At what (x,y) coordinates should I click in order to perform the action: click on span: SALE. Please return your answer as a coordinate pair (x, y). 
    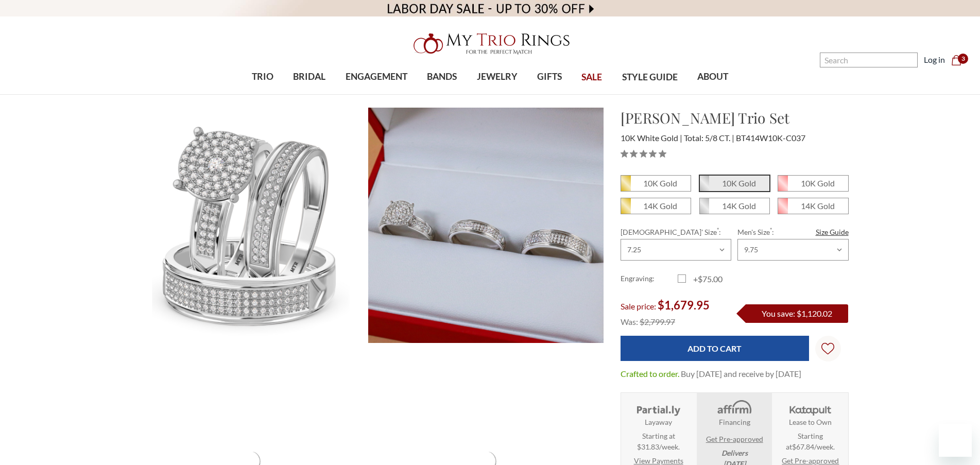
    Looking at the image, I should click on (592, 78).